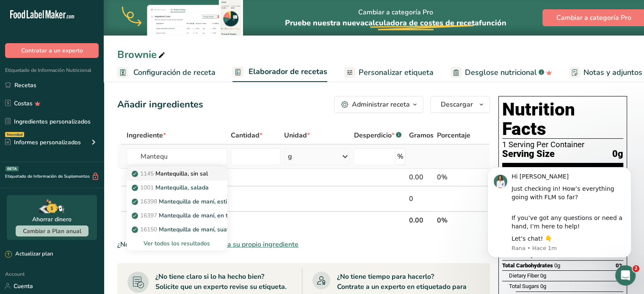 The image size is (644, 294). I want to click on a: 16150Mantequilla de maní, suave, reducida en grasa, so click(177, 229).